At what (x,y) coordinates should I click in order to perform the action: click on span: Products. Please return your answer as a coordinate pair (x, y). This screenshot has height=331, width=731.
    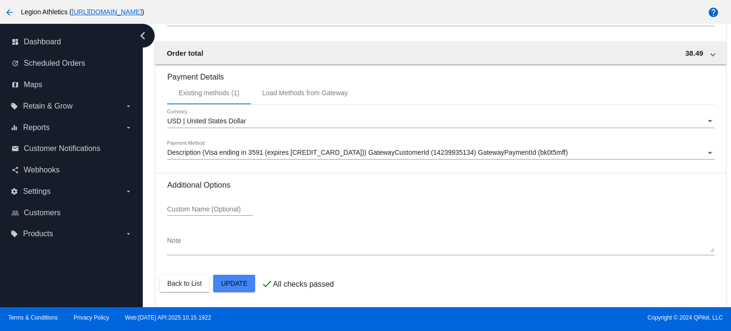
    Looking at the image, I should click on (38, 234).